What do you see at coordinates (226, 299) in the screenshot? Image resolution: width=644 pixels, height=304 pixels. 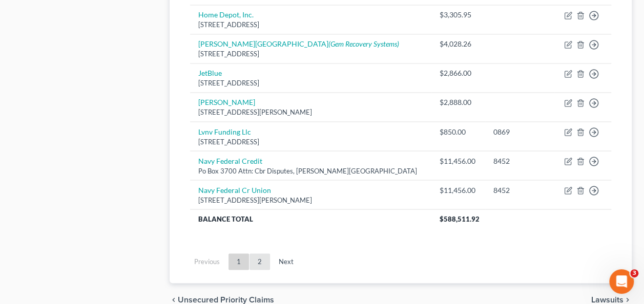 I see `span: Unsecured Priority Claims` at bounding box center [226, 299].